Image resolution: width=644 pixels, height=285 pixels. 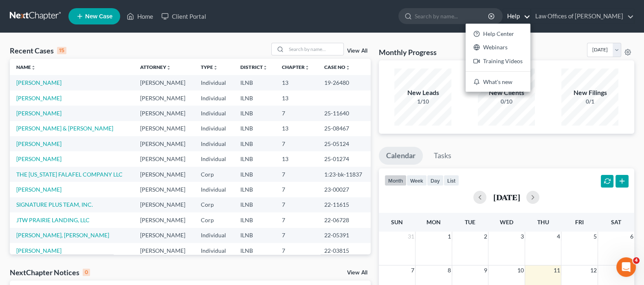 I want to click on div: Help, so click(x=498, y=58).